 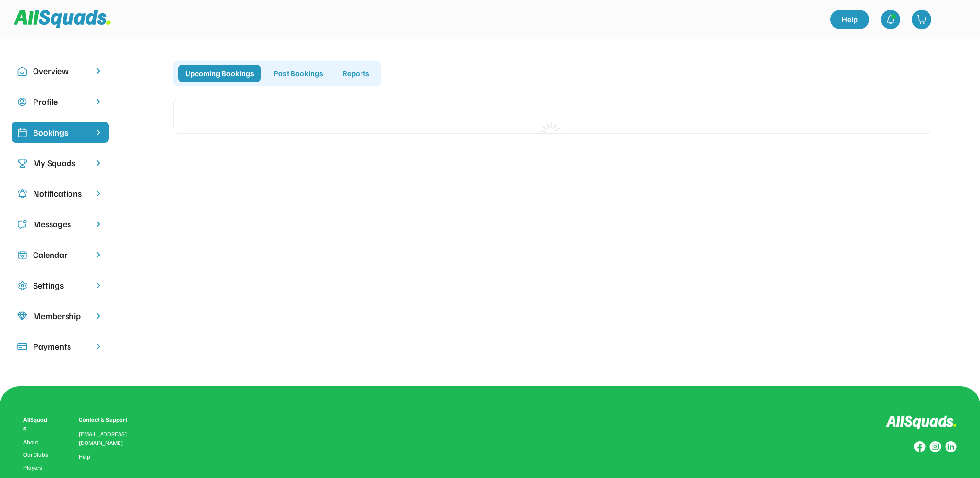 I want to click on div: My Squads, so click(x=60, y=163).